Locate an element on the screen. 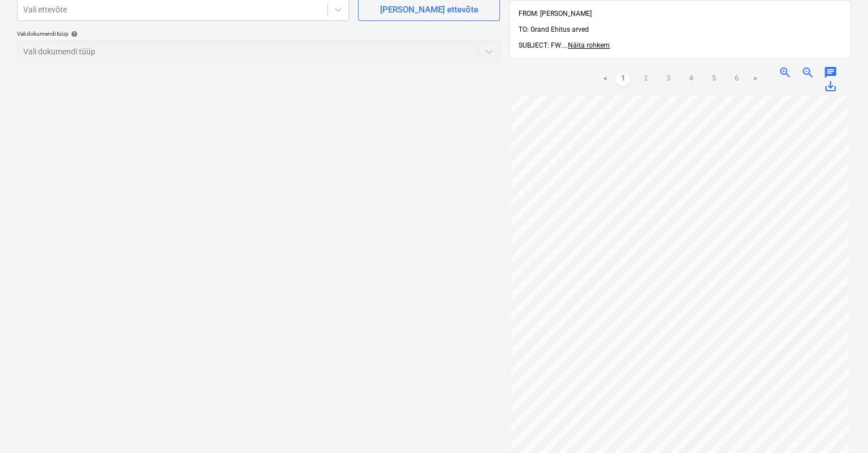 Image resolution: width=868 pixels, height=453 pixels. span: chat is located at coordinates (830, 72).